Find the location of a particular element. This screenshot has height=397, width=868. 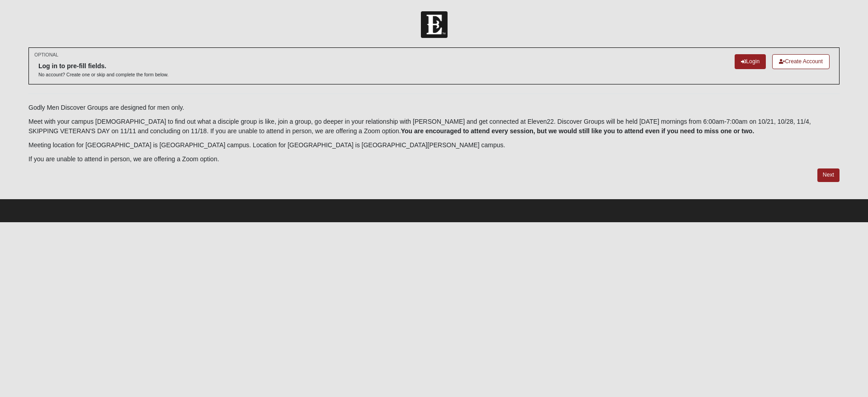

p: If you are unable to attend in person, we are offering a Zoom option. is located at coordinates (434, 159).